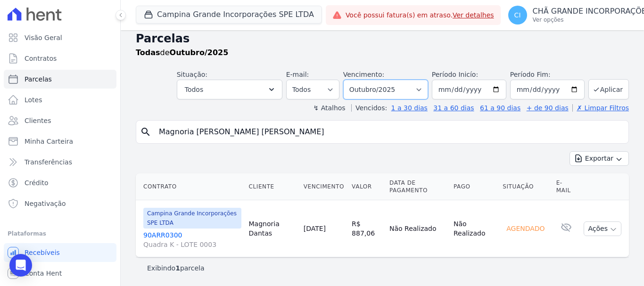  What do you see at coordinates (60, 100) in the screenshot?
I see `a: Lotes` at bounding box center [60, 100].